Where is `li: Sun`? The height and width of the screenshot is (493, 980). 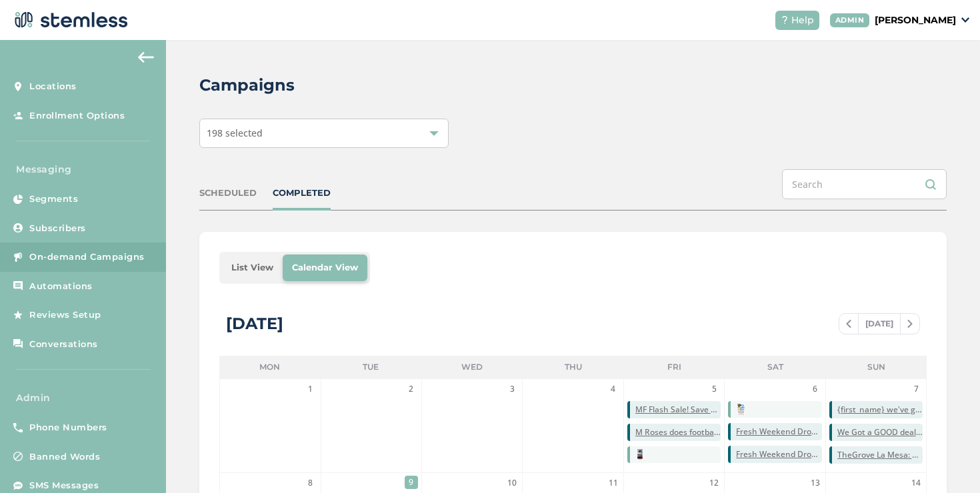 li: Sun is located at coordinates (876, 367).